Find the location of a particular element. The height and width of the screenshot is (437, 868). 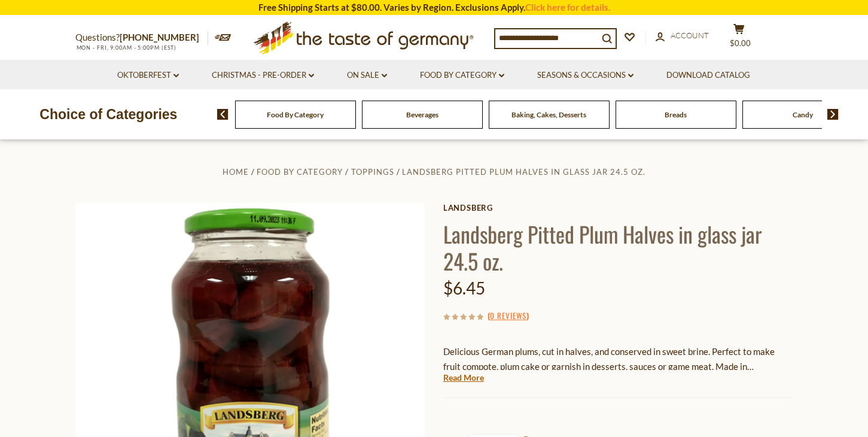

span: Beverages is located at coordinates (422, 114).